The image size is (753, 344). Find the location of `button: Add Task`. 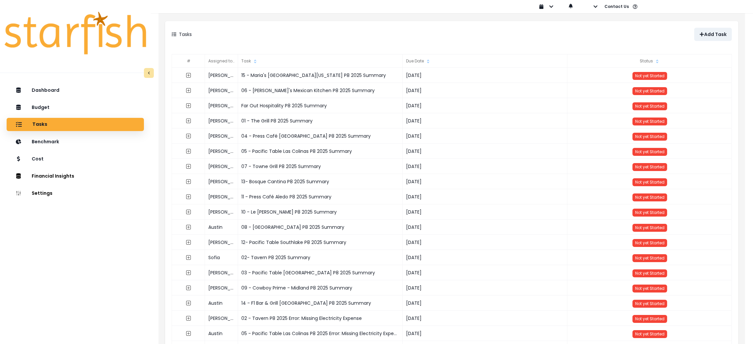

button: Add Task is located at coordinates (713, 34).